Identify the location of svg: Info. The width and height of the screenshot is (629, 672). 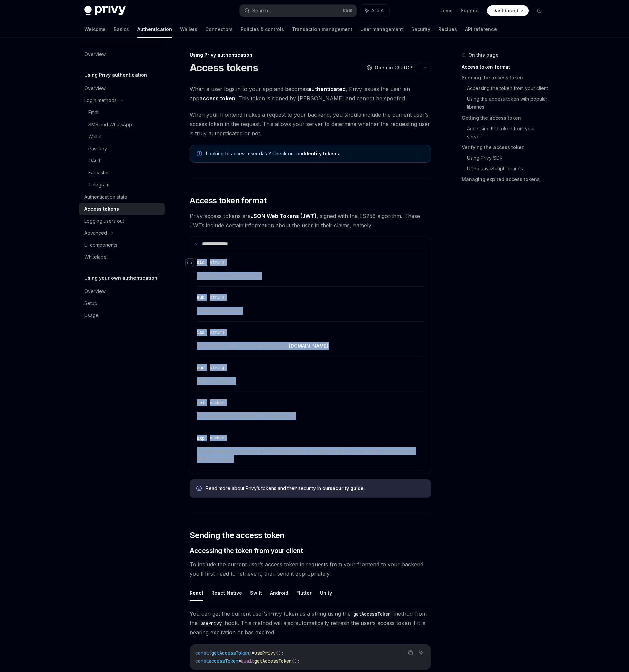
(200, 489).